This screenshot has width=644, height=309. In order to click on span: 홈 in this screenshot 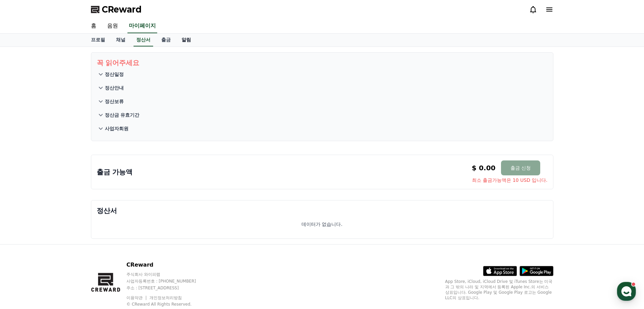, I will do `click(23, 227)`.